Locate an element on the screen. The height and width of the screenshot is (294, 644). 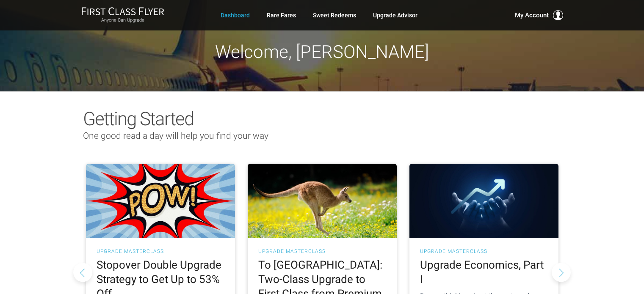
small: Anyone Can Upgrade is located at coordinates (123, 20).